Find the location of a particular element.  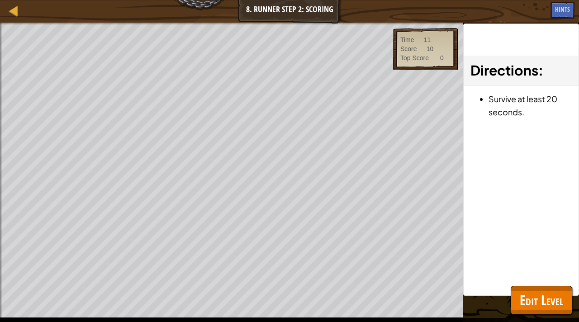

div: 0 is located at coordinates (442, 58).